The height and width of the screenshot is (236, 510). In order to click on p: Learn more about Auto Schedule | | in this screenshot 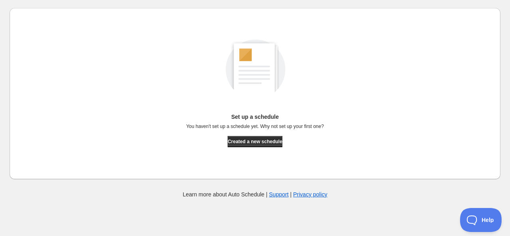, I will do `click(255, 194)`.